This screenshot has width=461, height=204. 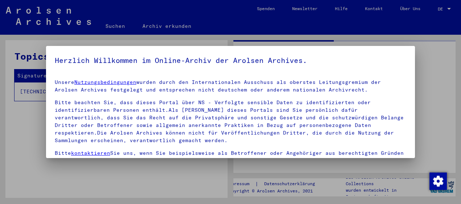 What do you see at coordinates (230, 122) in the screenshot?
I see `p: Bitte beachten Sie, dass dieses Portal über NS - Verfolgte sensible Daten zu identifizierten oder...` at bounding box center [230, 122].